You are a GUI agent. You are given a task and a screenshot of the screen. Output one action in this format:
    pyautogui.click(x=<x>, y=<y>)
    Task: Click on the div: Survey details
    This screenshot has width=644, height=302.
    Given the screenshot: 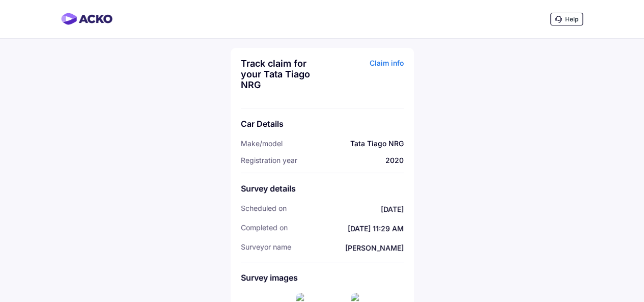 What is the action you would take?
    pyautogui.click(x=322, y=189)
    